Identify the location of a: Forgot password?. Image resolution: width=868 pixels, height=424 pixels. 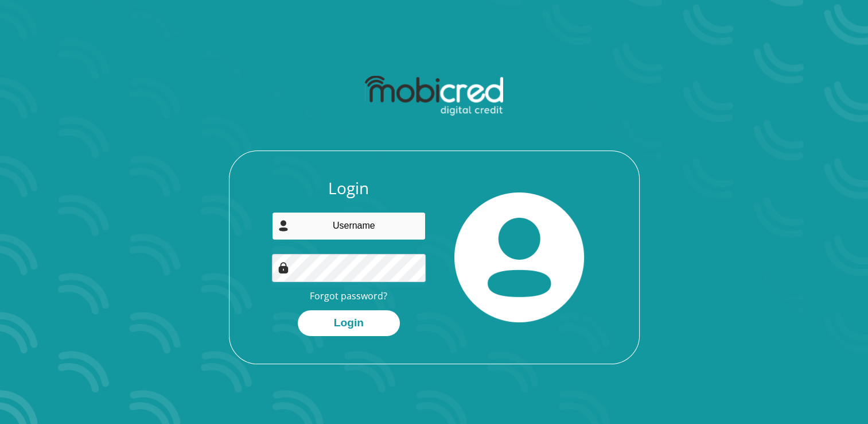
(349, 296).